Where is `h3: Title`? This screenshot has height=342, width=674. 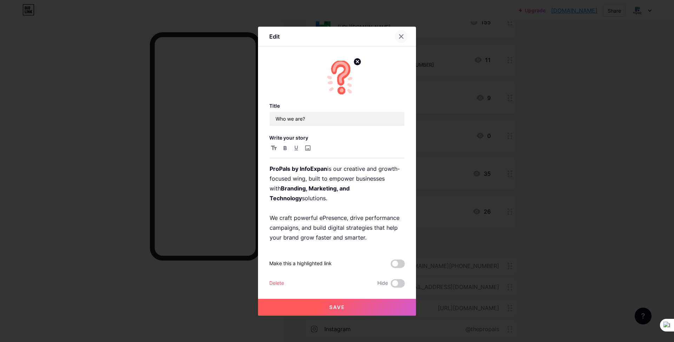
h3: Title is located at coordinates (337, 106).